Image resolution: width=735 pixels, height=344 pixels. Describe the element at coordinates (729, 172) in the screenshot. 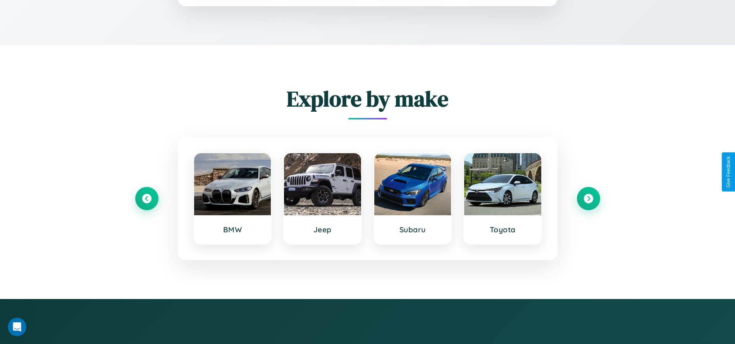

I see `div: Give Feedback` at that location.